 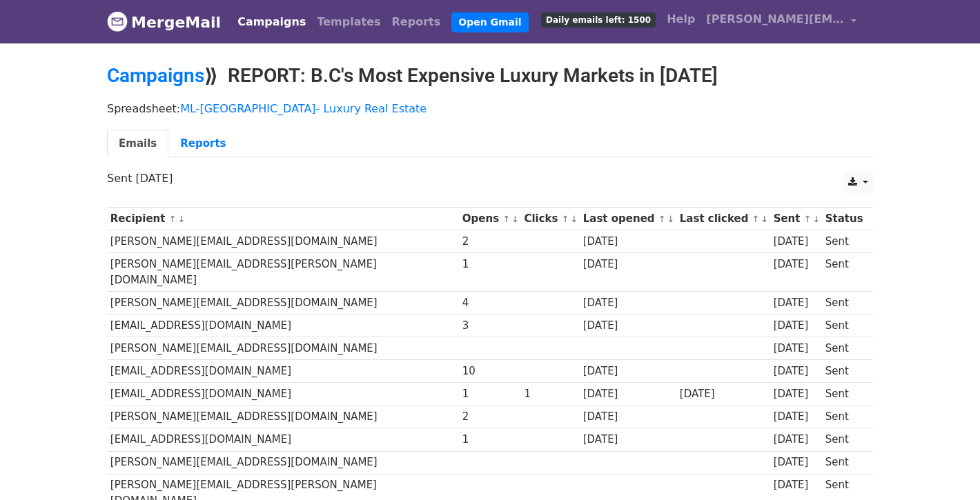 I want to click on a: MergeMail, so click(x=163, y=22).